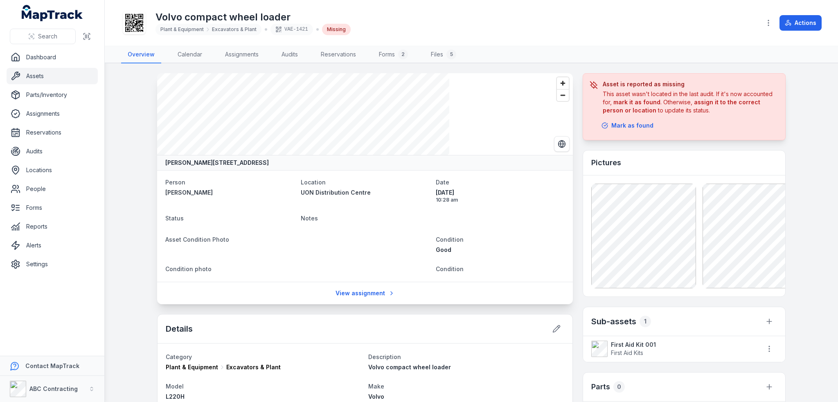  What do you see at coordinates (601, 387) in the screenshot?
I see `h3: Parts` at bounding box center [601, 387].